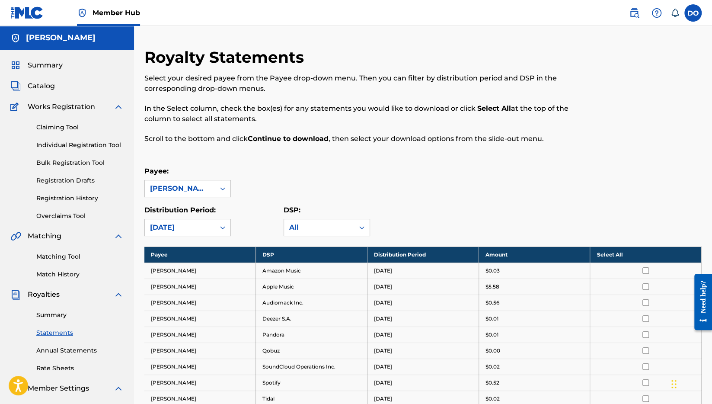  I want to click on p: In the Select column, check the box(es) for any statements you would like to download or click at..., so click(359, 114).